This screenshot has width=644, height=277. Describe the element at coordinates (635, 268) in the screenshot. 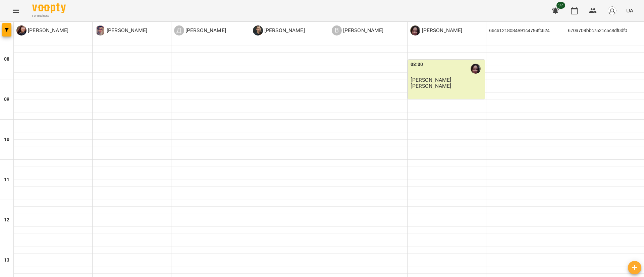

I see `button: Створити урок` at that location.